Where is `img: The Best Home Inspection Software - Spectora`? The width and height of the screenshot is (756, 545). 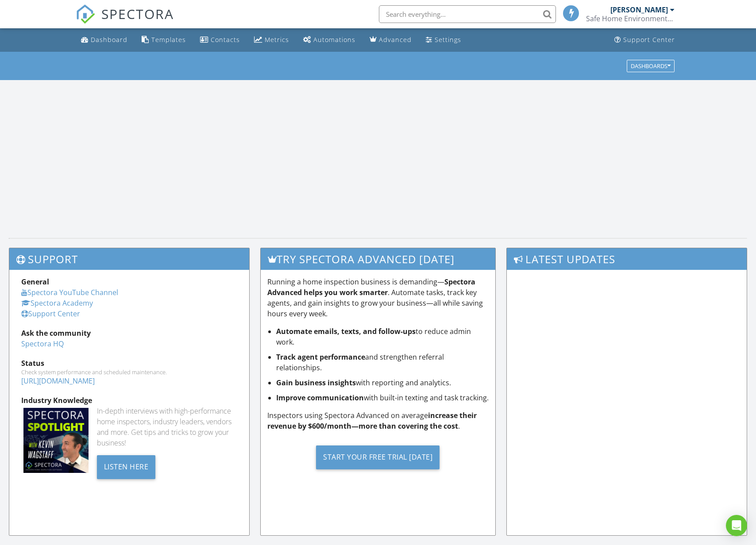 img: The Best Home Inspection Software - Spectora is located at coordinates (86, 14).